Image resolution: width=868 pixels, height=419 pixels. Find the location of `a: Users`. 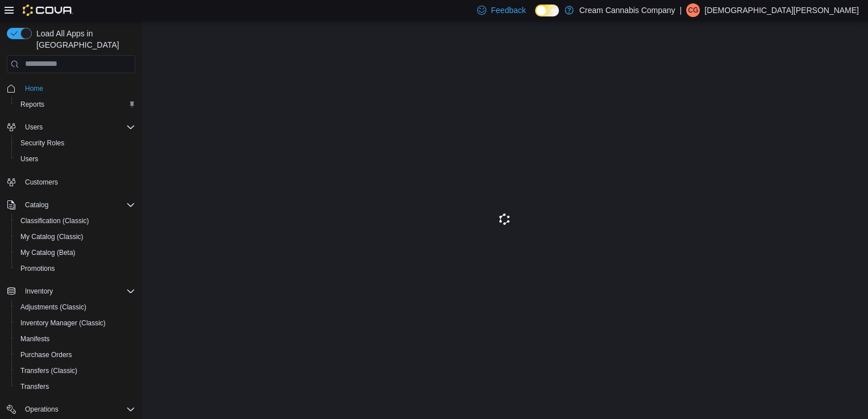

a: Users is located at coordinates (29, 159).